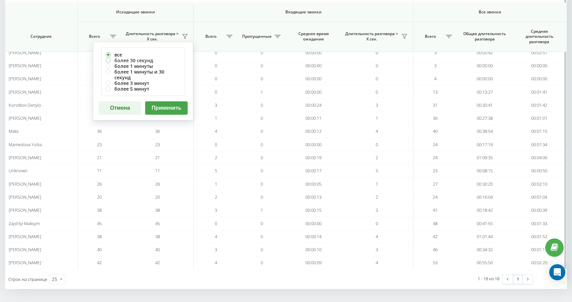 The width and height of the screenshot is (572, 302). What do you see at coordinates (539, 92) in the screenshot?
I see `td: 00:01:41` at bounding box center [539, 92].